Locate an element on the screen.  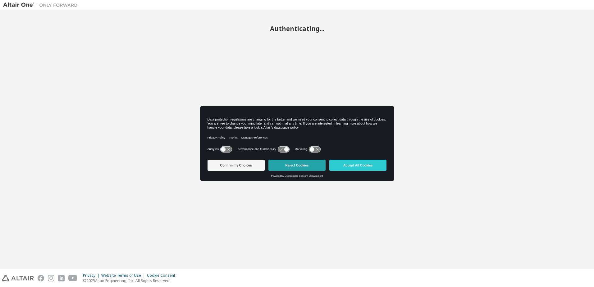
img: Altair One is located at coordinates (42, 5).